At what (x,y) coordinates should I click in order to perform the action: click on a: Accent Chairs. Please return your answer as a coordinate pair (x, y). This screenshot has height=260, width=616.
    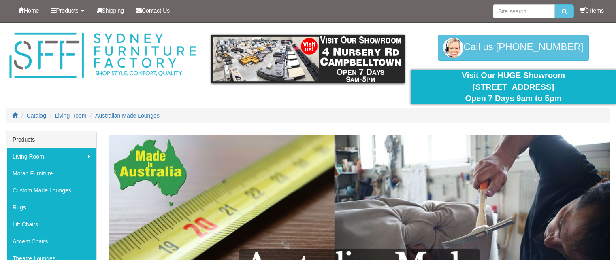
    Looking at the image, I should click on (51, 242).